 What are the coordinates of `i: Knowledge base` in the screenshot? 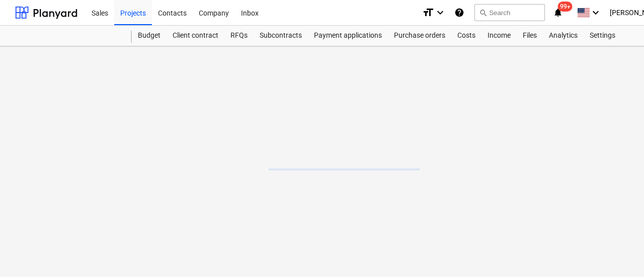 It's located at (459, 13).